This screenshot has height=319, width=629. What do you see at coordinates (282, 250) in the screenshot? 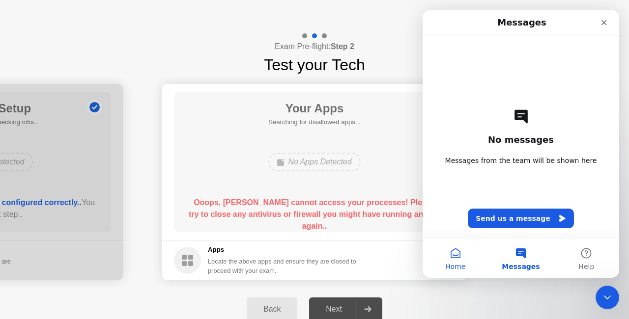
I see `h5: Apps` at bounding box center [282, 250].